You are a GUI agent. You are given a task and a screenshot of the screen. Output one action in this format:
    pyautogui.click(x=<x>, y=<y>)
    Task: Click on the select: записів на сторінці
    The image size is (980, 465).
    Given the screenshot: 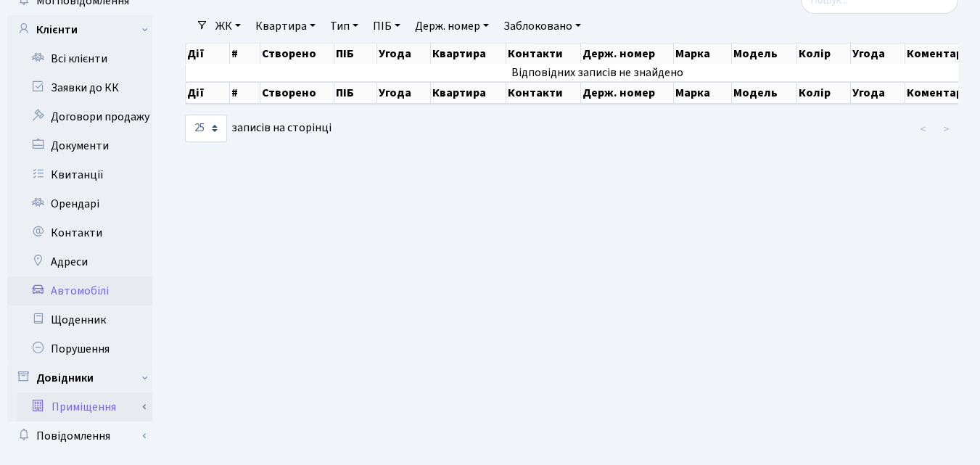 What is the action you would take?
    pyautogui.click(x=206, y=129)
    